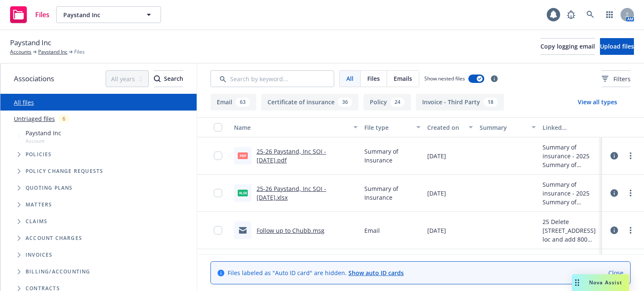  I want to click on a: Switch app, so click(610, 15).